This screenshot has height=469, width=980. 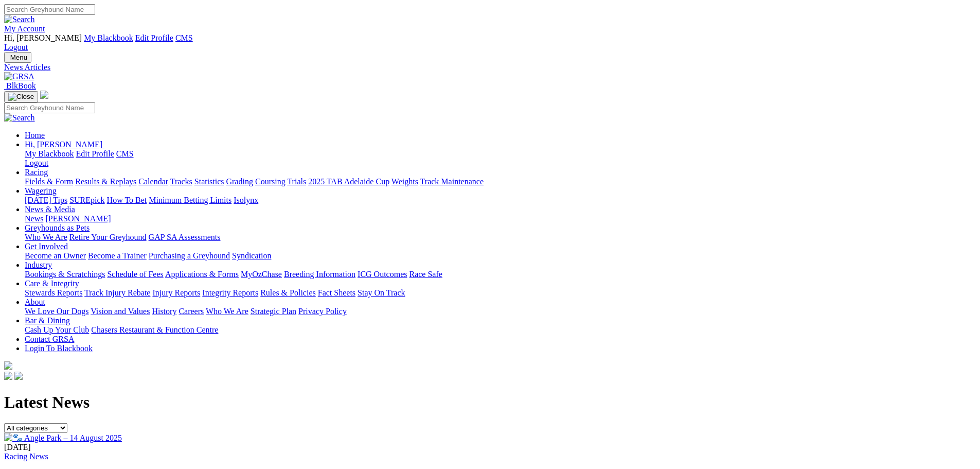 I want to click on a: Race Safe, so click(x=426, y=274).